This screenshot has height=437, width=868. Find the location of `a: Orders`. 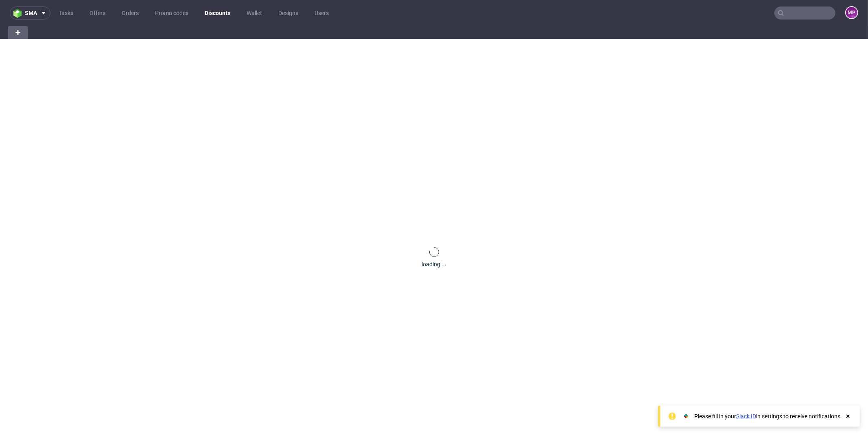

a: Orders is located at coordinates (130, 13).